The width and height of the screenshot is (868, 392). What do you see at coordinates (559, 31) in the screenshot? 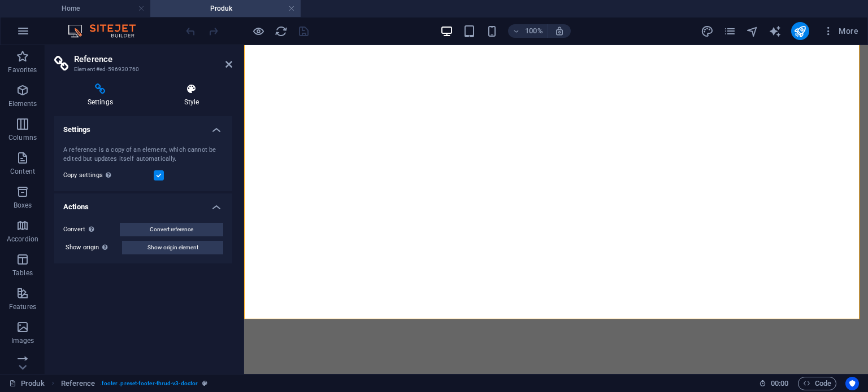
I see `i: On resize automatically adjust zoom level to fit chosen device.` at bounding box center [559, 31].